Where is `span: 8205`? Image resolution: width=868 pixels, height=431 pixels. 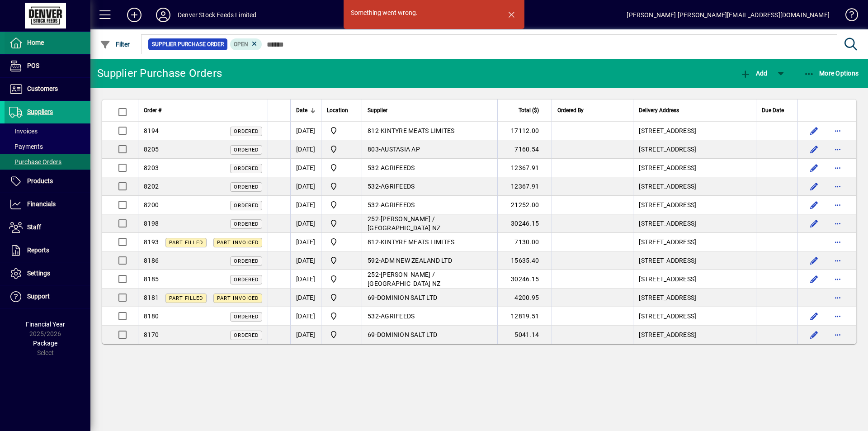 span: 8205 is located at coordinates (151, 149).